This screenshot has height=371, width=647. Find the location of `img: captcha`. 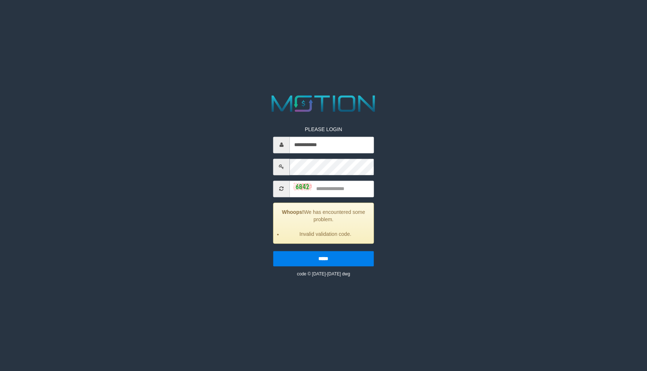

img: captcha is located at coordinates (302, 187).